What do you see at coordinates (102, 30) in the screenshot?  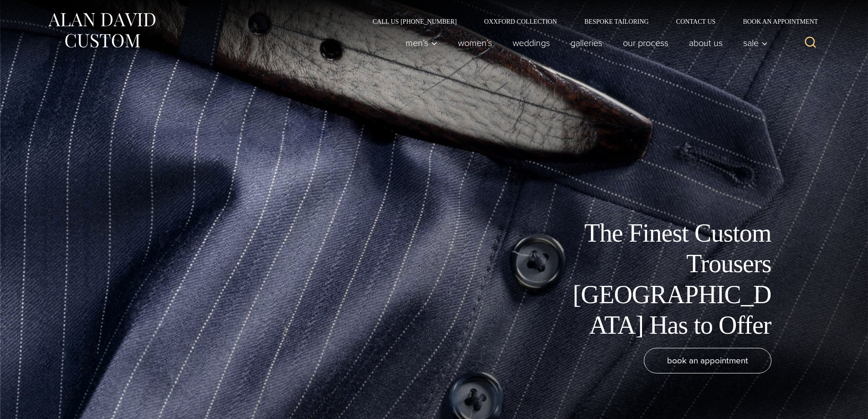 I see `img: Alan David Custom` at bounding box center [102, 30].